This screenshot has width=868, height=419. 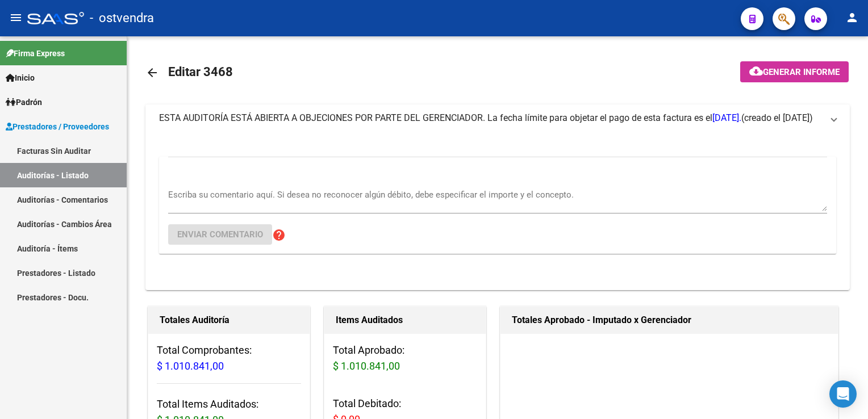 What do you see at coordinates (229, 358) in the screenshot?
I see `h3: Total Comprobantes:` at bounding box center [229, 358].